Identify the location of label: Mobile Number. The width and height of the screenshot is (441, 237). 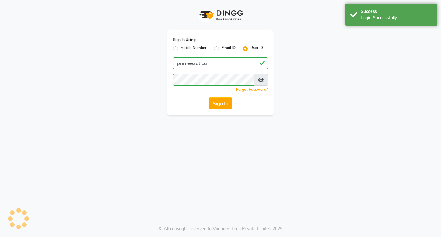
(193, 49).